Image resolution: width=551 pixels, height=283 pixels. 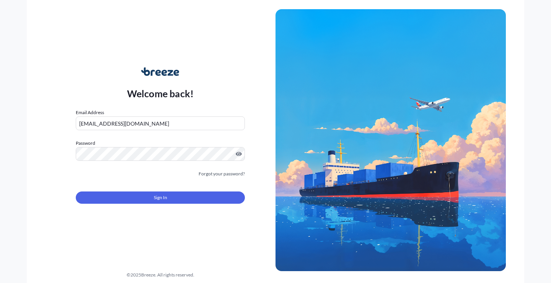 What do you see at coordinates (160, 123) in the screenshot?
I see `input: example@gmail.com` at bounding box center [160, 123].